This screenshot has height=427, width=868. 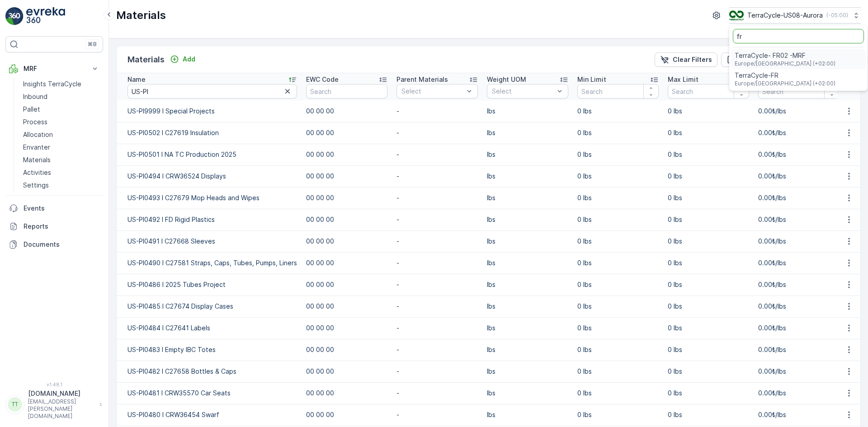 I want to click on a: Allocation, so click(x=61, y=134).